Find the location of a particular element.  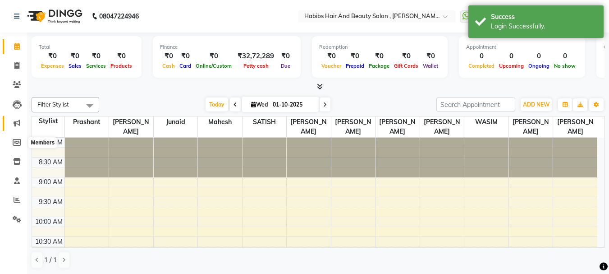

span: Wallet is located at coordinates (430, 66).